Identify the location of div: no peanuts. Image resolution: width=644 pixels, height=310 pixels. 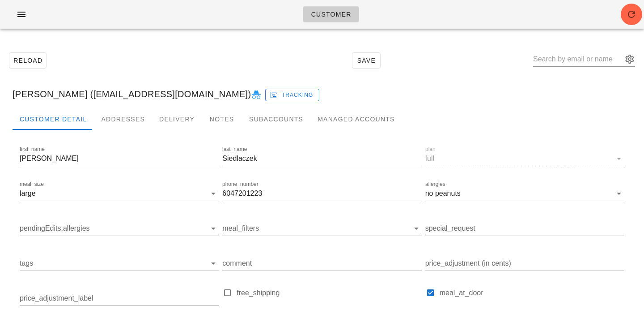
(442, 194).